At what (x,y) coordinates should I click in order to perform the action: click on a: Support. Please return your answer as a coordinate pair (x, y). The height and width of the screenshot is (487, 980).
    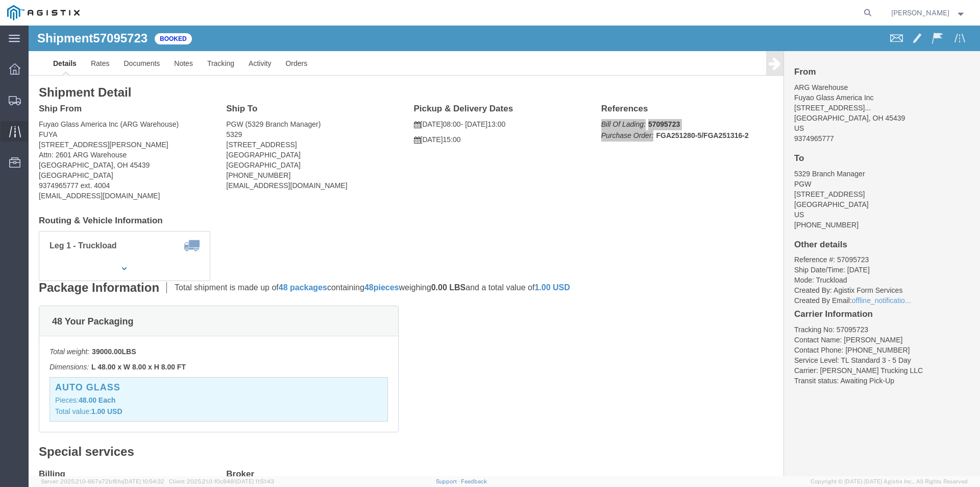
    Looking at the image, I should click on (449, 482).